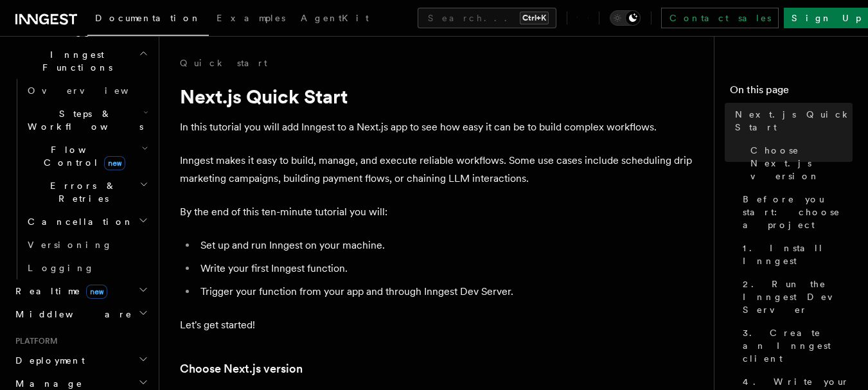  Describe the element at coordinates (250, 19) in the screenshot. I see `a: Examples` at that location.